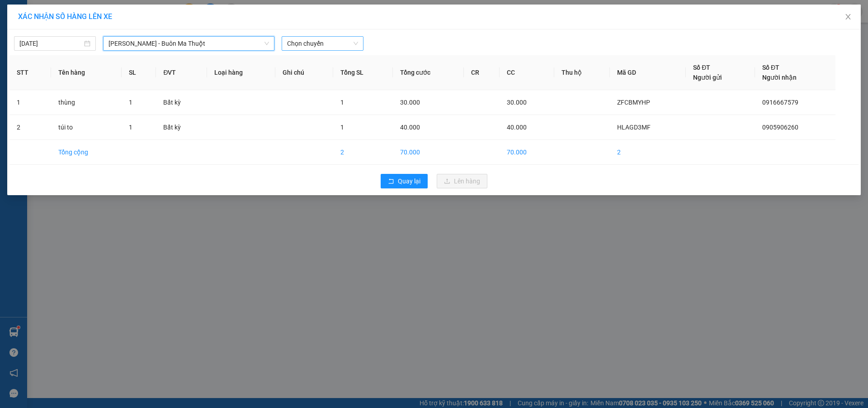 This screenshot has height=408, width=868. Describe the element at coordinates (181, 72) in the screenshot. I see `th: ĐVT` at that location.